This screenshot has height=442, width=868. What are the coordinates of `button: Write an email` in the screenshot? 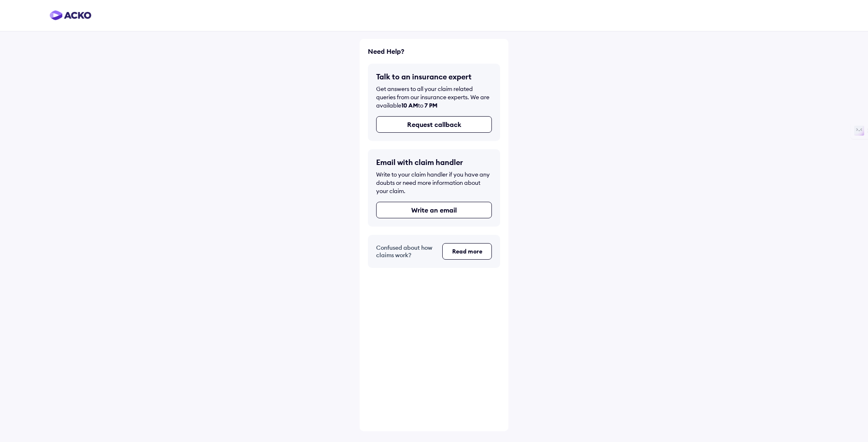 It's located at (434, 210).